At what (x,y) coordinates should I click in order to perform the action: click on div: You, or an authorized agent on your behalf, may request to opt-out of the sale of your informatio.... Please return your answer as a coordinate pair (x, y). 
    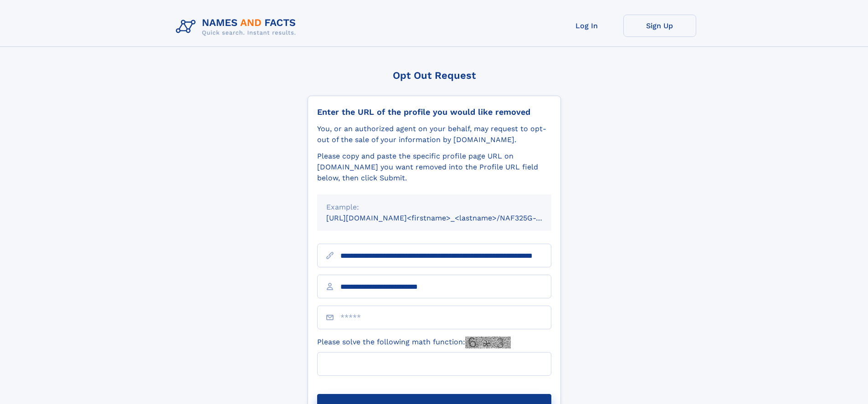
    Looking at the image, I should click on (434, 134).